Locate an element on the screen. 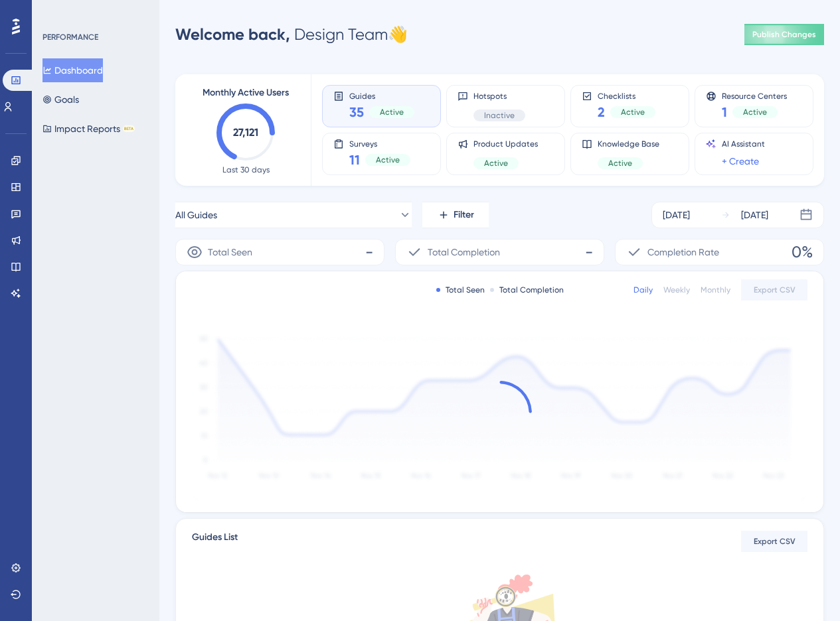 The height and width of the screenshot is (621, 840). span: Product Updates is located at coordinates (505, 144).